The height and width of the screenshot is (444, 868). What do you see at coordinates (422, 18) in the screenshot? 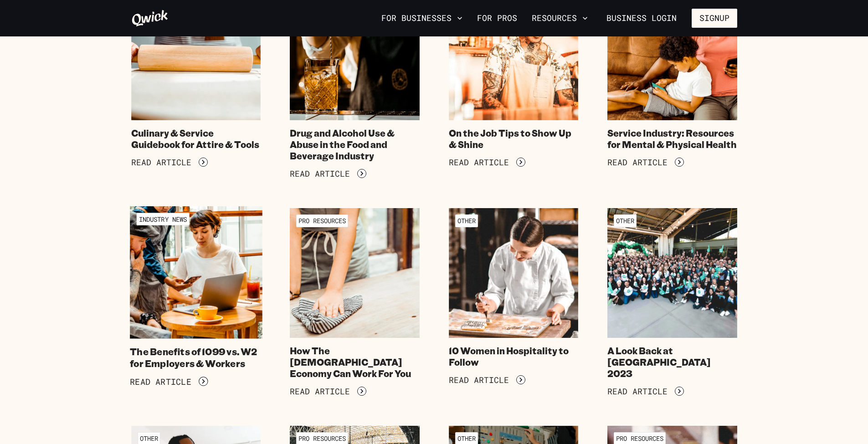
I see `button: For Businesses` at bounding box center [422, 18].